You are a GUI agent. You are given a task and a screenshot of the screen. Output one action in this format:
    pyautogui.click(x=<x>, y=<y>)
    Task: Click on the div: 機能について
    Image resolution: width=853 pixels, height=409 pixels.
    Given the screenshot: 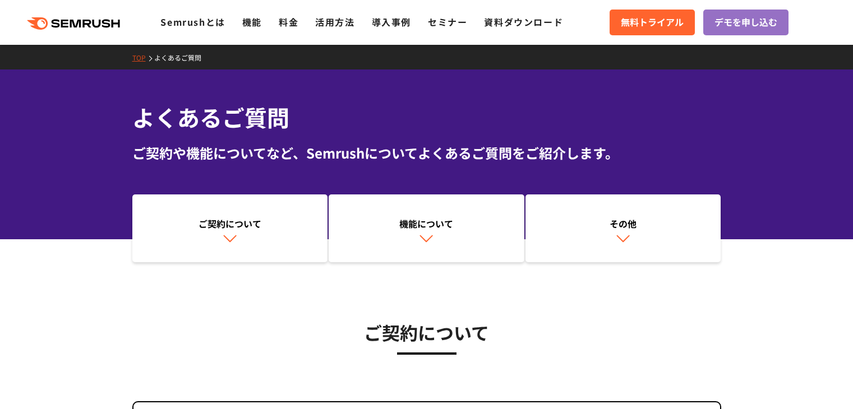 What is the action you would take?
    pyautogui.click(x=426, y=224)
    